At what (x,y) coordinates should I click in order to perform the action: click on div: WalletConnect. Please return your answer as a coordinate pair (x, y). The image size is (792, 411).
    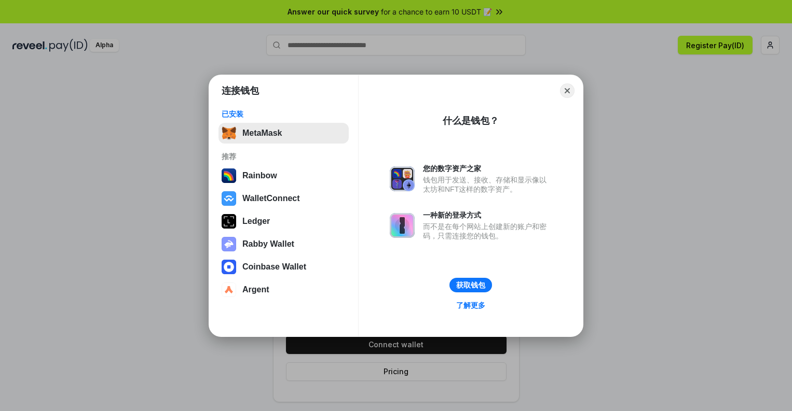
    Looking at the image, I should click on (271, 199).